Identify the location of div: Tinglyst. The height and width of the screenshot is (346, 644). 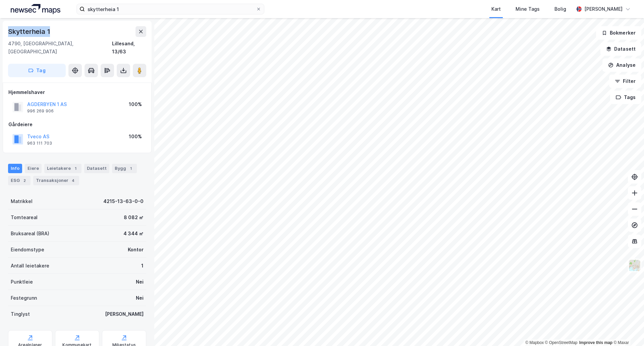
(20, 314).